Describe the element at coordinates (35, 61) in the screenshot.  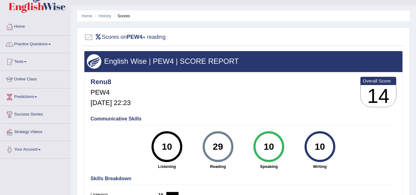
I see `a: Tests` at that location.